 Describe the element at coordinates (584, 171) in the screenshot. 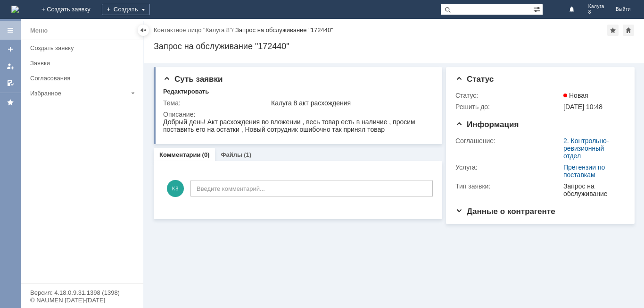

I see `a: Претензии по поставкам` at that location.